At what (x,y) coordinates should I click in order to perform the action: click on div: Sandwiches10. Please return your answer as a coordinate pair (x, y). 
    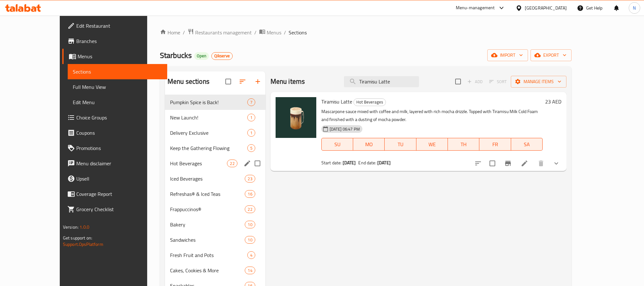
    Looking at the image, I should click on (215, 239).